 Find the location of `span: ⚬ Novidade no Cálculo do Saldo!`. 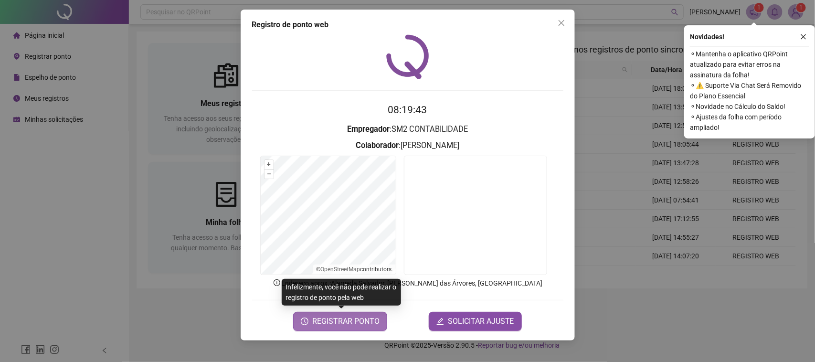

span: ⚬ Novidade no Cálculo do Saldo! is located at coordinates (749, 106).